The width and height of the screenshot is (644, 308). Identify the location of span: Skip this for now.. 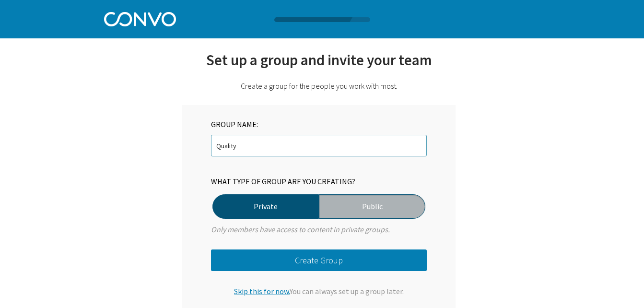
(262, 291).